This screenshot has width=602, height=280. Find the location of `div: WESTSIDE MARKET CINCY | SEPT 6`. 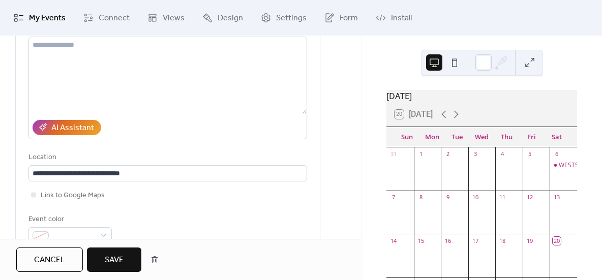

div: WESTSIDE MARKET CINCY | SEPT 6 is located at coordinates (564, 165).